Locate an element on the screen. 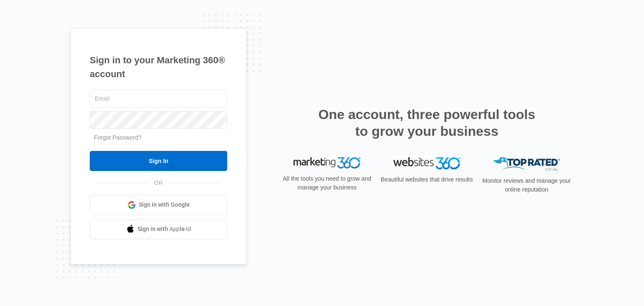  p: All the tools you need to grow and manage your business is located at coordinates (327, 183).